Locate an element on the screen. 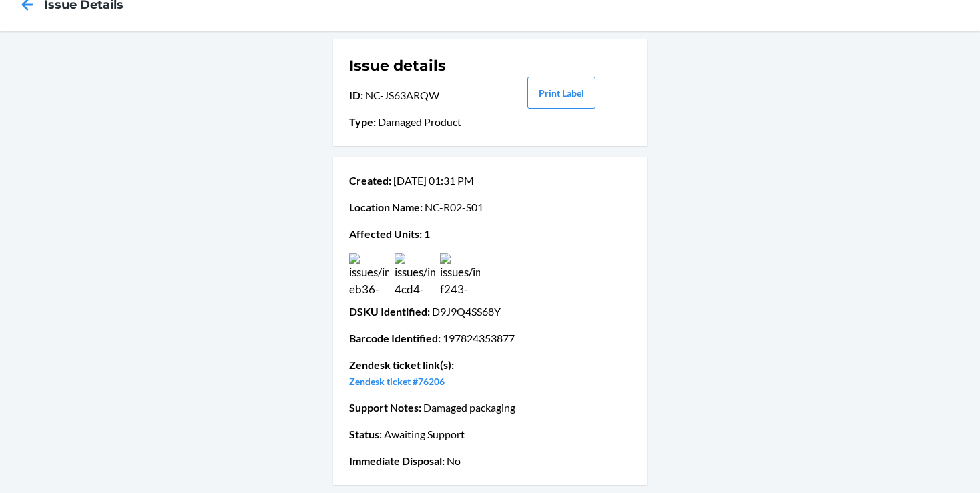 This screenshot has height=493, width=980. img: issues/images/3082beec-f243-43ed-a58e-fd334c27f3e4.jpg is located at coordinates (459, 273).